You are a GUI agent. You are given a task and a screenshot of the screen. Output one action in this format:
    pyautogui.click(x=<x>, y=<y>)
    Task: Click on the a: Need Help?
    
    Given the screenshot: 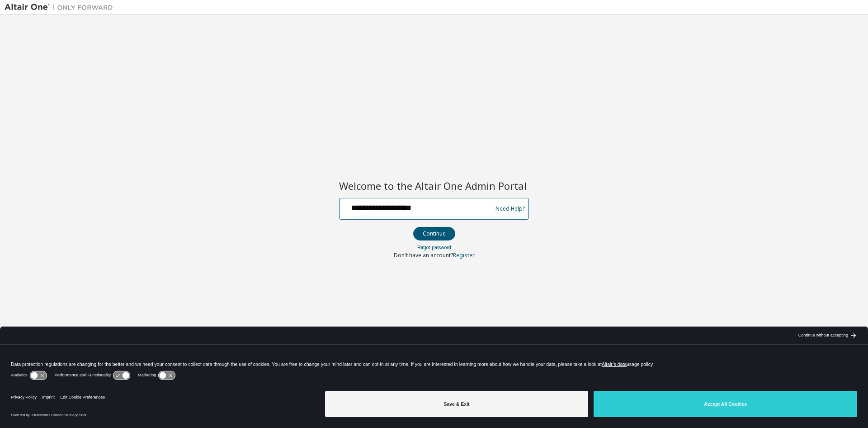 What is the action you would take?
    pyautogui.click(x=510, y=208)
    